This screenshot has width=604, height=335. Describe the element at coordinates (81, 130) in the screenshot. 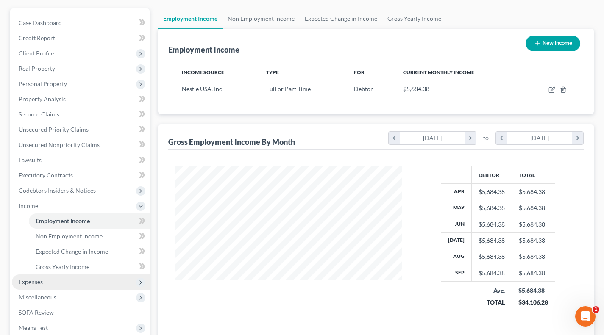

I see `a: Unsecured Priority Claims` at that location.